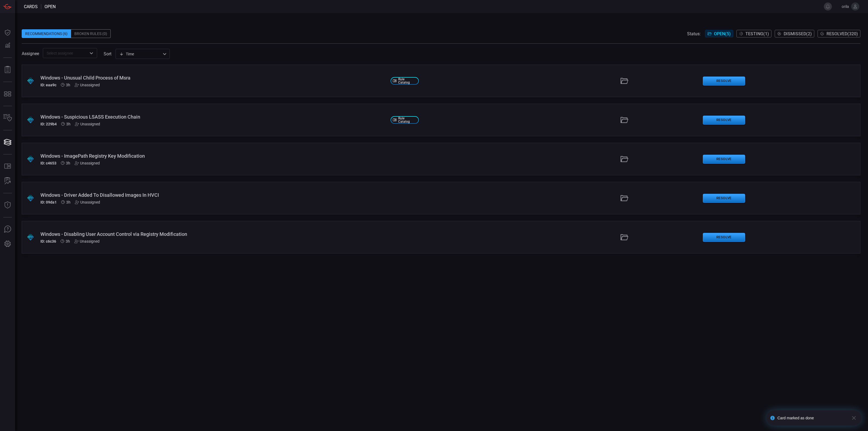 The width and height of the screenshot is (868, 431). I want to click on div: Windows - Unusual Child Process of Msra, so click(213, 77).